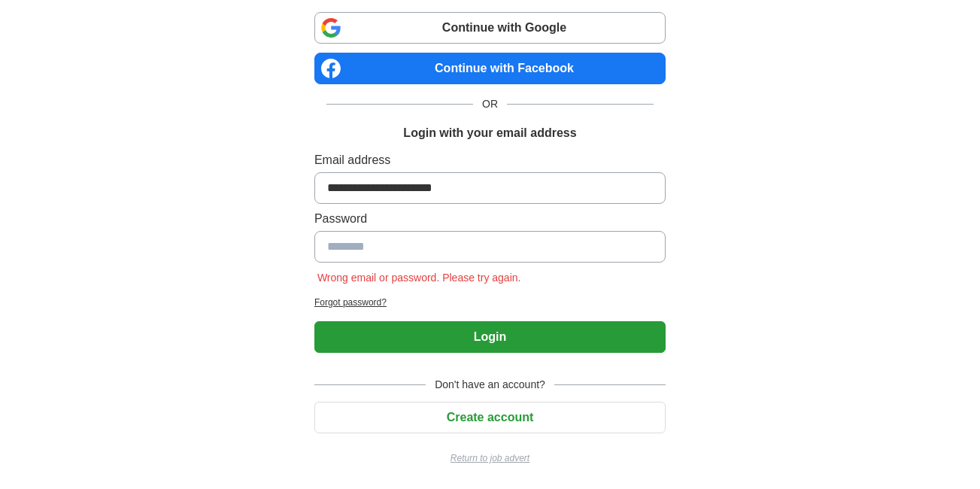 This screenshot has width=980, height=489. What do you see at coordinates (490, 337) in the screenshot?
I see `button: Login` at bounding box center [490, 337].